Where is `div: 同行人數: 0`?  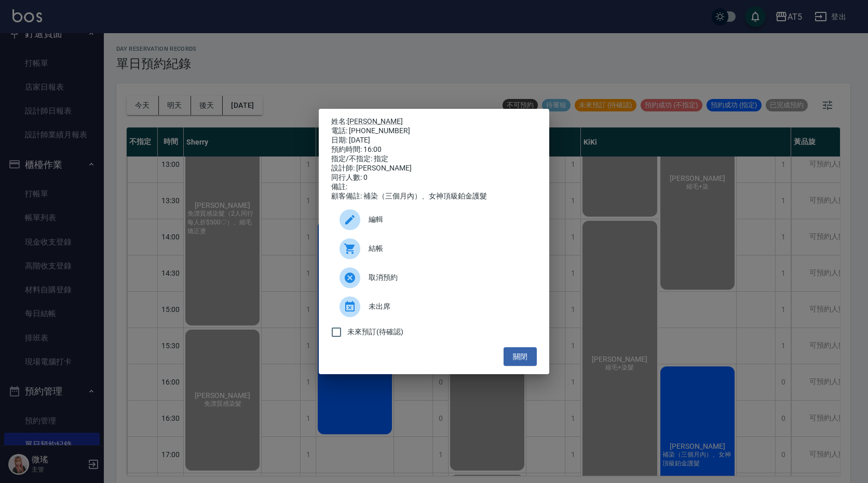 div: 同行人數: 0 is located at coordinates (434, 178).